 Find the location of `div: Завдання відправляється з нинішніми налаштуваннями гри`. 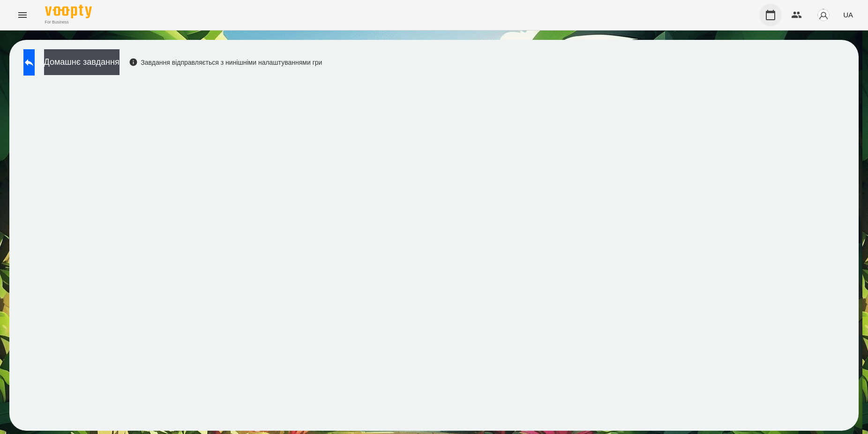

div: Завдання відправляється з нинішніми налаштуваннями гри is located at coordinates (226, 62).